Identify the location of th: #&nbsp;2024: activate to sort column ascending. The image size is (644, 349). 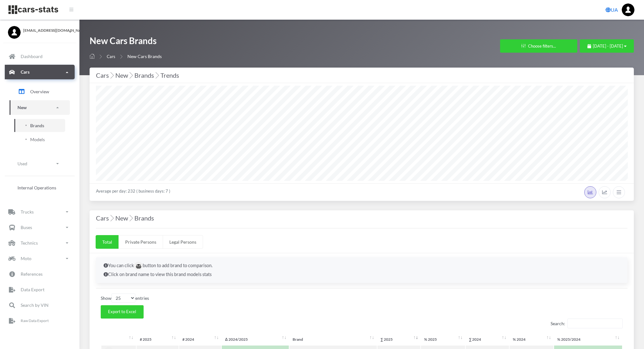
(200, 339).